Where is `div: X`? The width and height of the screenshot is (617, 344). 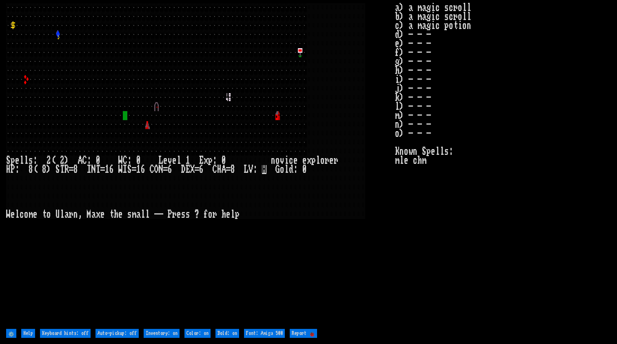 div: X is located at coordinates (192, 169).